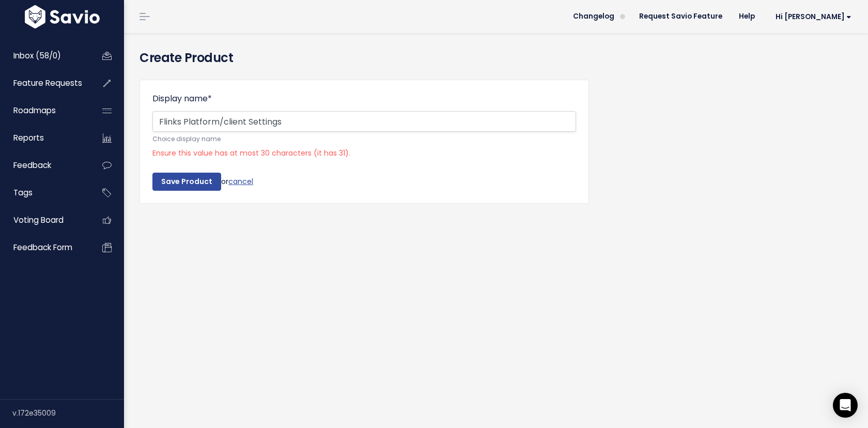 The image size is (868, 428). I want to click on span: Feedback form, so click(43, 247).